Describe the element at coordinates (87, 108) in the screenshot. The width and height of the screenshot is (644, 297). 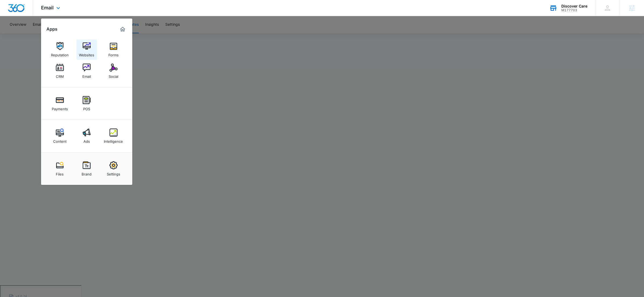
I see `div: POS` at that location.